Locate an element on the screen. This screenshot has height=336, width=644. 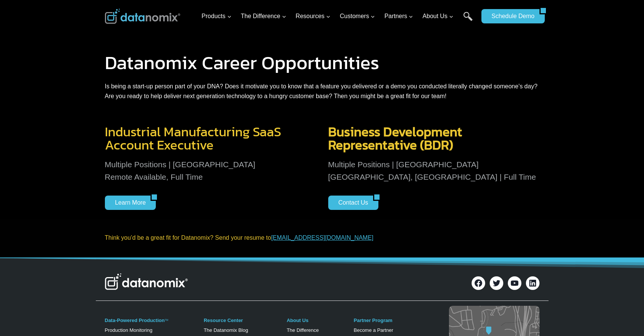
span: Partners is located at coordinates (399, 16).